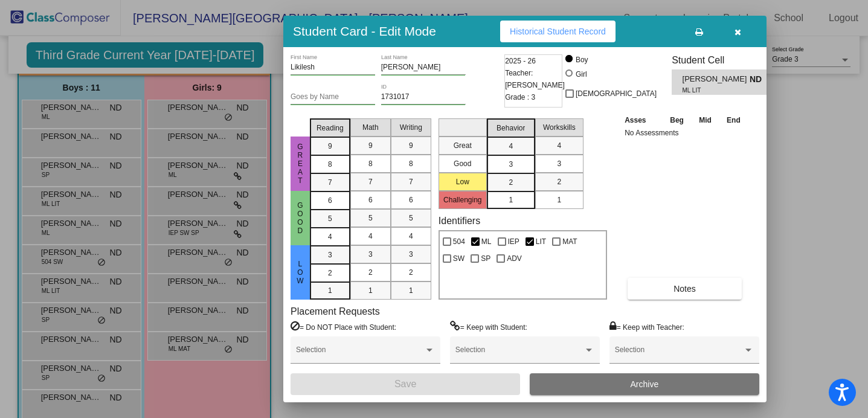 The width and height of the screenshot is (868, 418). I want to click on th: End, so click(734, 120).